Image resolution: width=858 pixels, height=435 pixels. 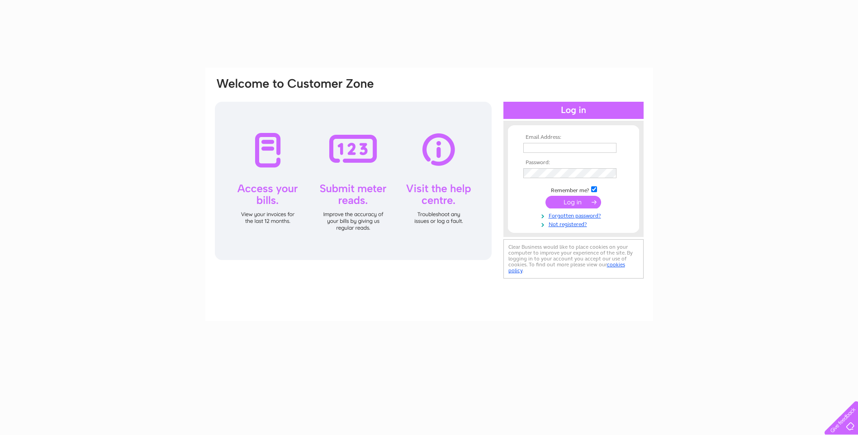 What do you see at coordinates (575, 215) in the screenshot?
I see `a: Forgotten password?` at bounding box center [575, 215].